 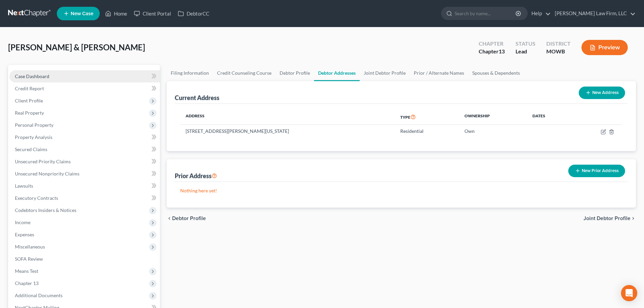 I want to click on span: Unsecured Priority Claims, so click(x=43, y=161).